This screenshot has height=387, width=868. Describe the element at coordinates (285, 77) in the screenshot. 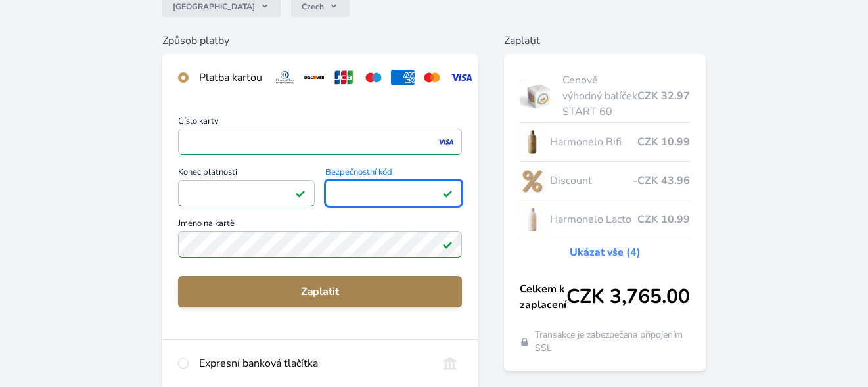

I see `img: diners.svg` at that location.